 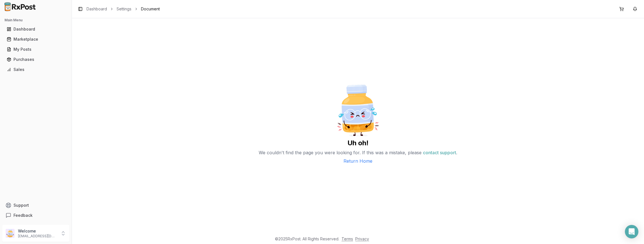 What do you see at coordinates (36, 39) in the screenshot?
I see `div: Marketplace` at bounding box center [36, 39].